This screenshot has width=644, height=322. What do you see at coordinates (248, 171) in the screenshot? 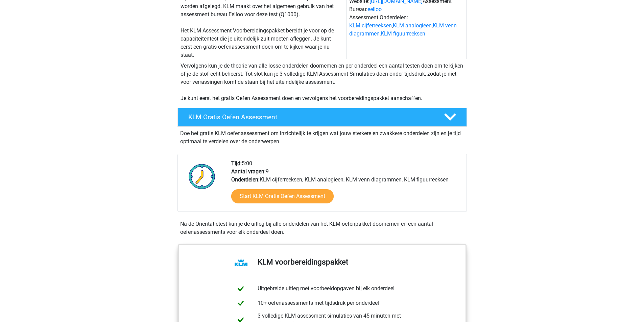
I see `b: Aantal vragen:` at bounding box center [248, 171].